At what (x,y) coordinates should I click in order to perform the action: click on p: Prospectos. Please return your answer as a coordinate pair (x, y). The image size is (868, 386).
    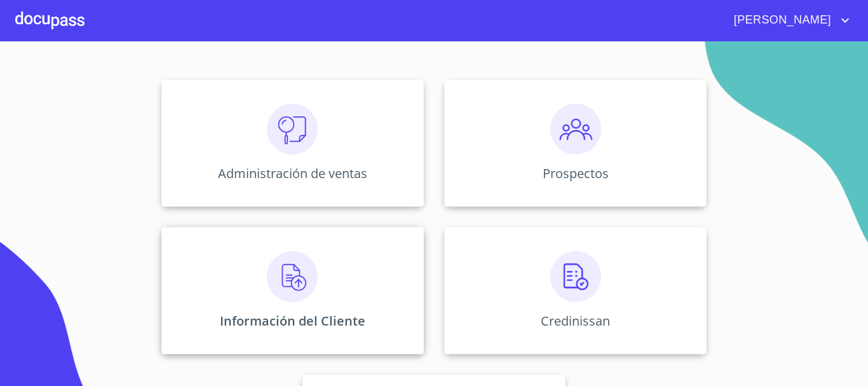
    Looking at the image, I should click on (576, 173).